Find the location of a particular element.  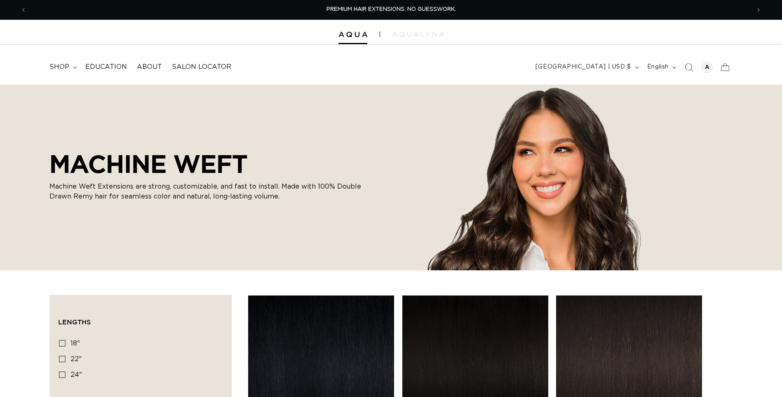

summary: shop is located at coordinates (62, 67).